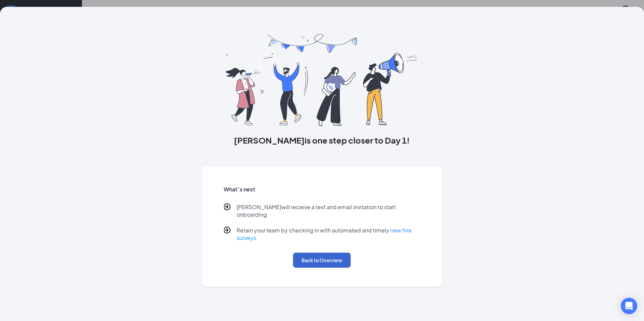 This screenshot has width=644, height=321. Describe the element at coordinates (324, 234) in the screenshot. I see `a: new hire surveys` at that location.